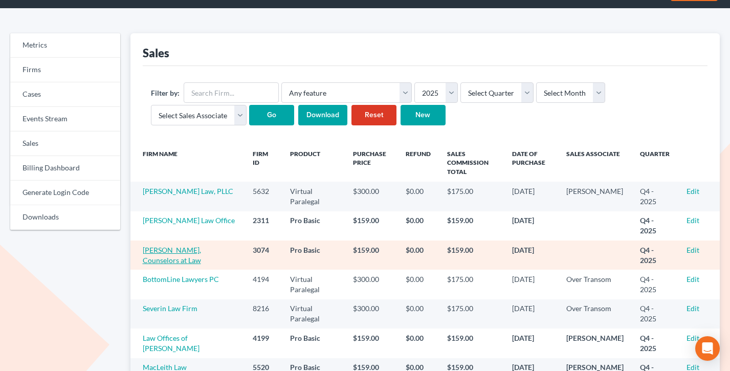 Image resolution: width=730 pixels, height=371 pixels. I want to click on td: 5632, so click(263, 196).